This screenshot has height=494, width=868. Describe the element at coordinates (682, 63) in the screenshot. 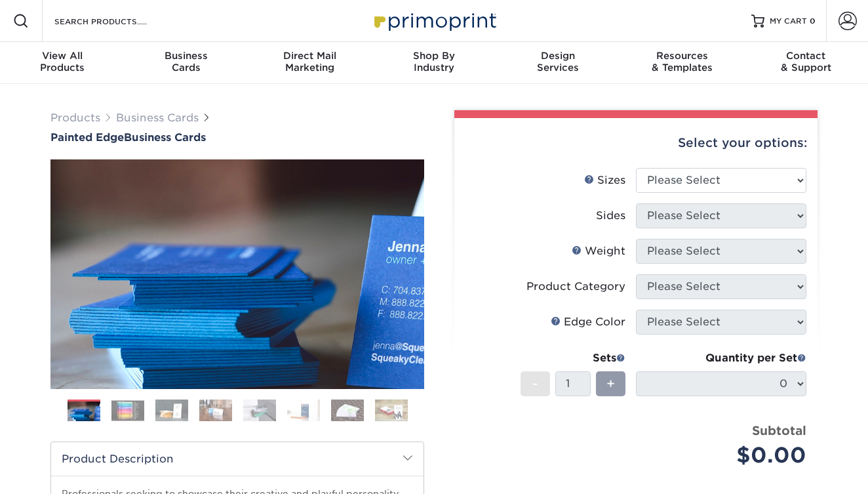

I see `a: Resources& Templates` at that location.